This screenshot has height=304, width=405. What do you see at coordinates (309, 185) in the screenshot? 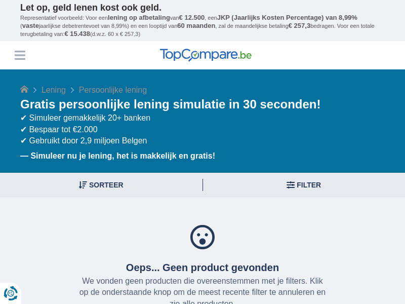
I see `span: Filter` at bounding box center [309, 185].